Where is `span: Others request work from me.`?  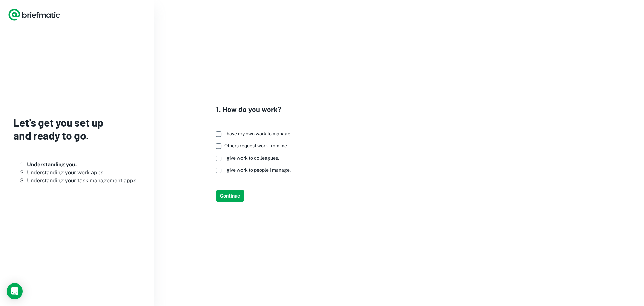 span: Others request work from me. is located at coordinates (256, 146).